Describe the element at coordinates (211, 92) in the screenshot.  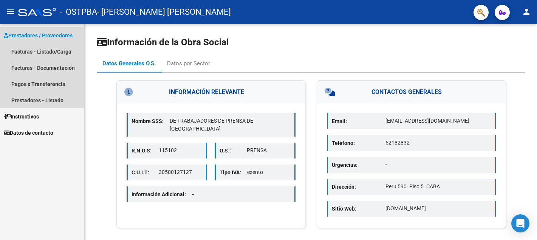
I see `h3: INFORMACIÓN RELEVANTE` at that location.